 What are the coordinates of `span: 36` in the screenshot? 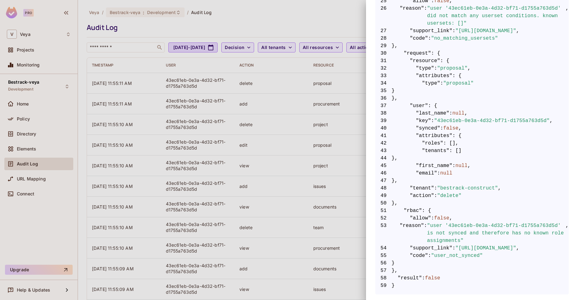 It's located at (383, 98).